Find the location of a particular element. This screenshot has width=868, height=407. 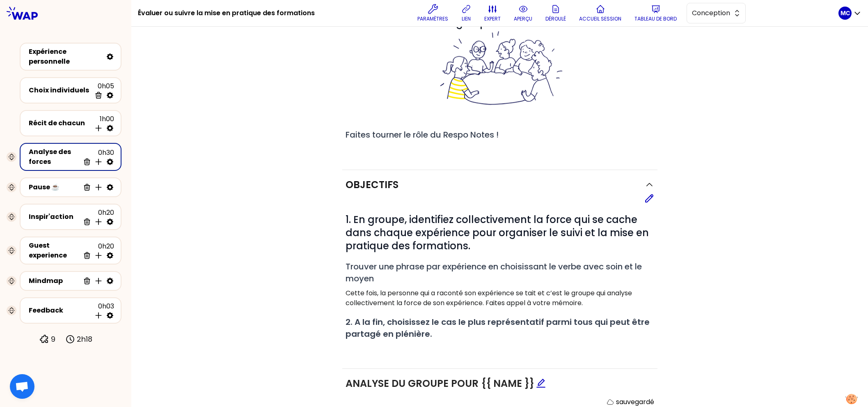

button: Objectifs is located at coordinates (500, 185).